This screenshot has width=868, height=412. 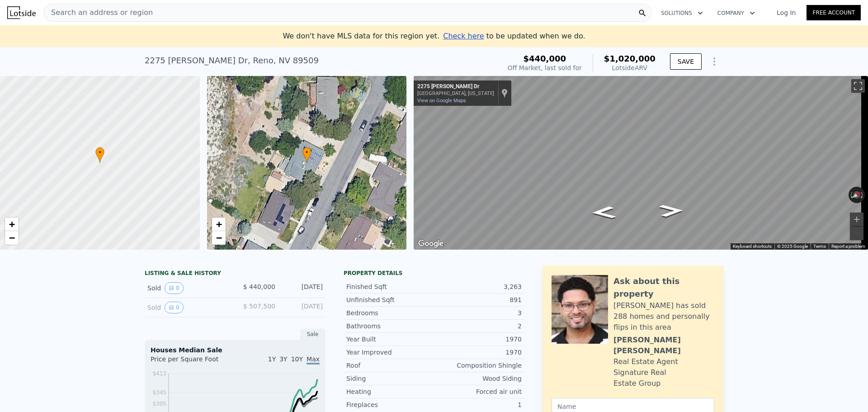 What do you see at coordinates (819, 246) in the screenshot?
I see `a: Terms (opens in new tab)` at bounding box center [819, 246].